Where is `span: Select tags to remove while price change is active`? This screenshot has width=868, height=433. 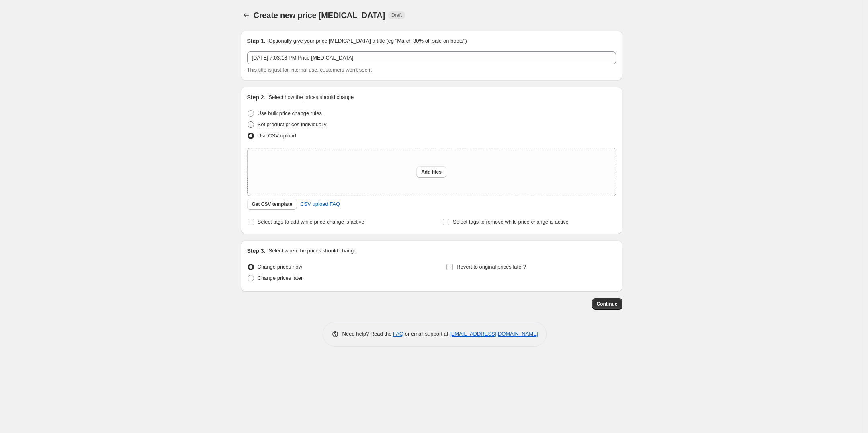
span: Select tags to remove while price change is active is located at coordinates (511, 222).